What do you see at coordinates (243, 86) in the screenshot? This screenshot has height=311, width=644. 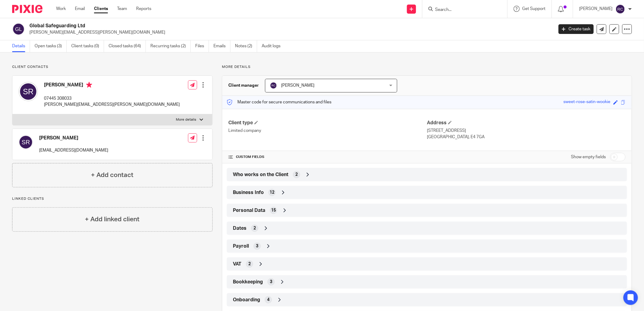 I see `h3: Client manager` at bounding box center [243, 86].